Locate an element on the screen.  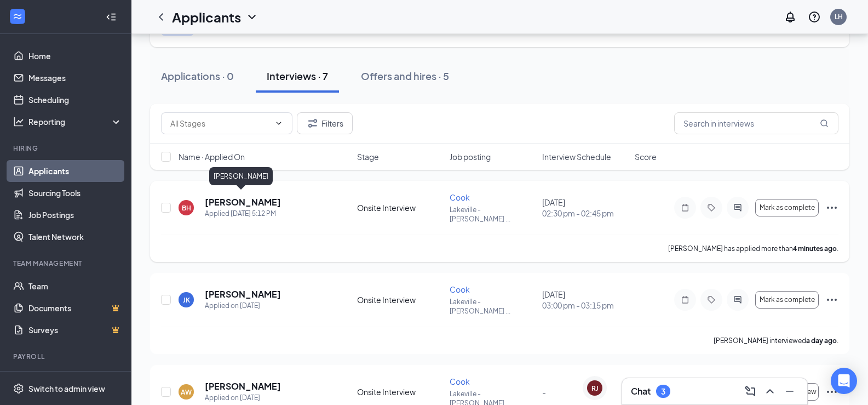
h1: Applicants is located at coordinates (207, 17).